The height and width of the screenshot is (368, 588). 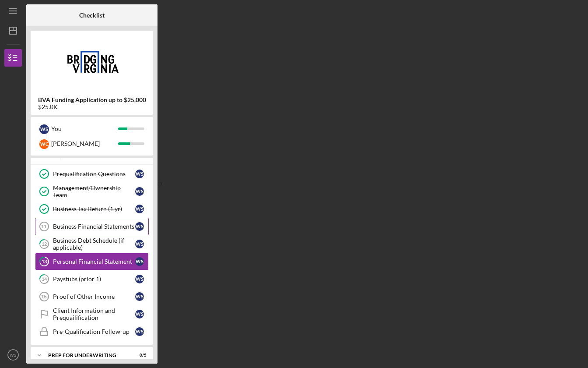 What do you see at coordinates (44, 227) in the screenshot?
I see `tspan: 11` at bounding box center [44, 227].